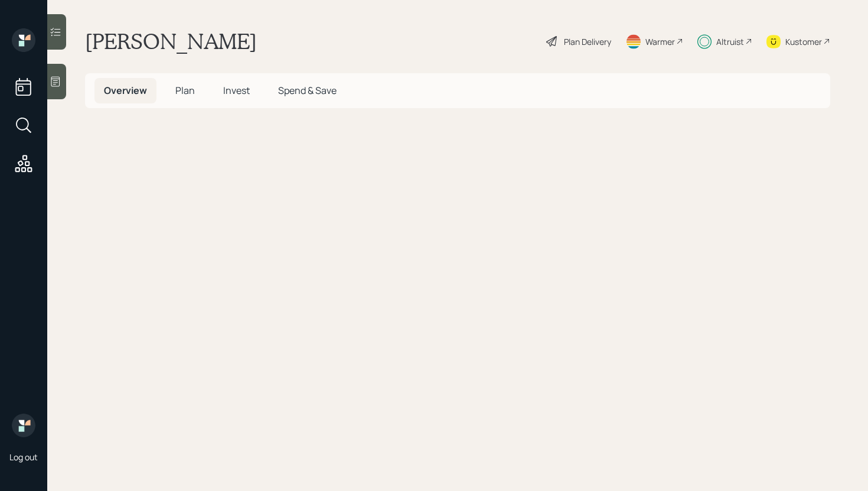 This screenshot has height=491, width=868. I want to click on span: Plan, so click(184, 91).